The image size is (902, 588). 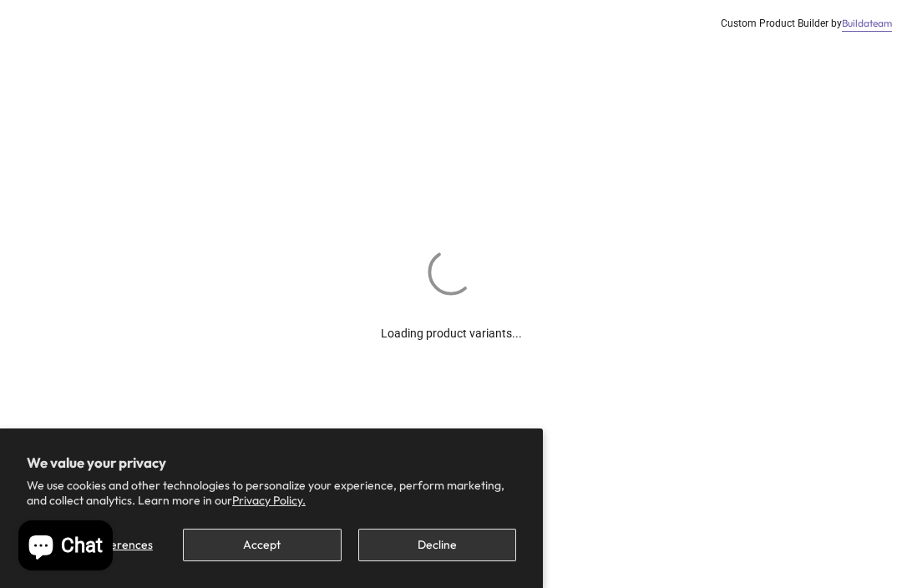 What do you see at coordinates (451, 321) in the screenshot?
I see `div: Loading product variants...` at bounding box center [451, 321].